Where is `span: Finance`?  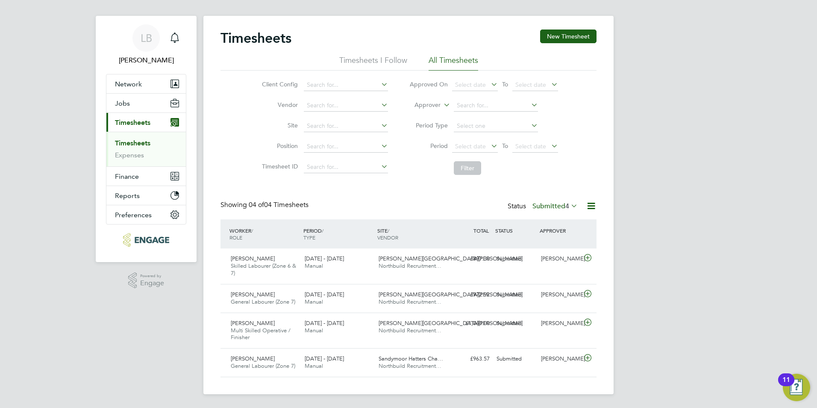
span: Finance is located at coordinates (127, 176).